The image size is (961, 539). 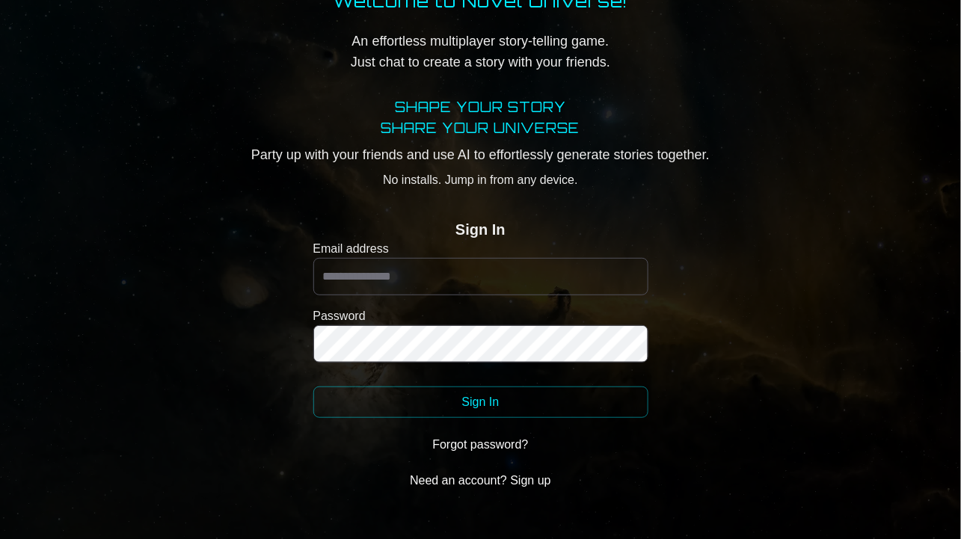 What do you see at coordinates (481, 481) in the screenshot?
I see `button: Need an account? Sign up` at bounding box center [481, 481].